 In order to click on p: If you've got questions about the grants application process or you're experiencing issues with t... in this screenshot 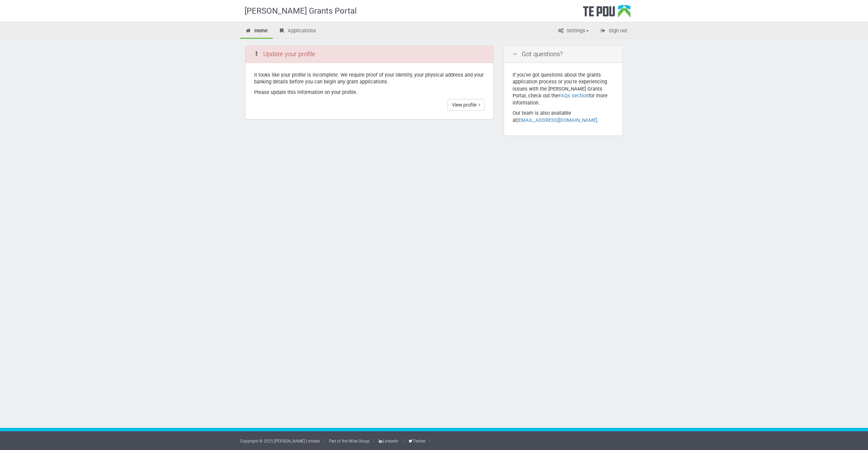, I will do `click(563, 89)`.